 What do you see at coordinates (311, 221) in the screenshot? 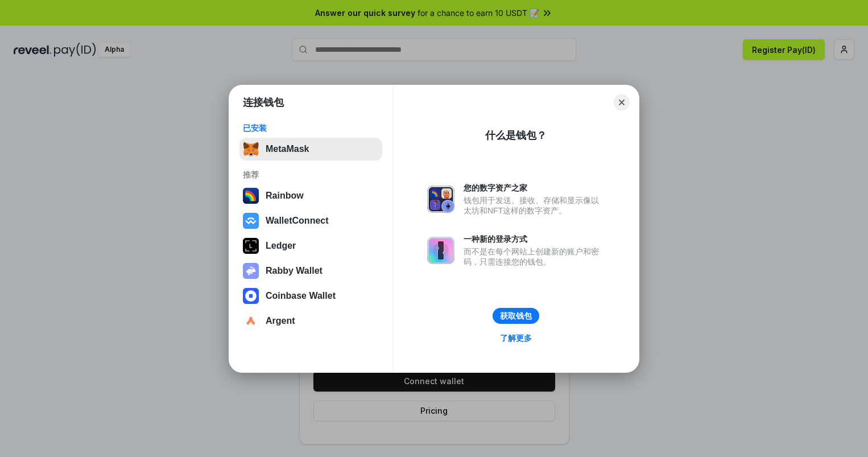
I see `button: WalletConnect` at bounding box center [311, 221].